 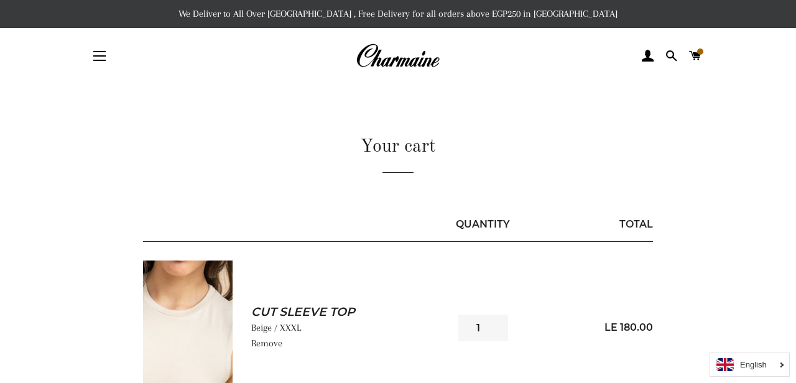 What do you see at coordinates (628, 327) in the screenshot?
I see `span: LE 180.00` at bounding box center [628, 327].